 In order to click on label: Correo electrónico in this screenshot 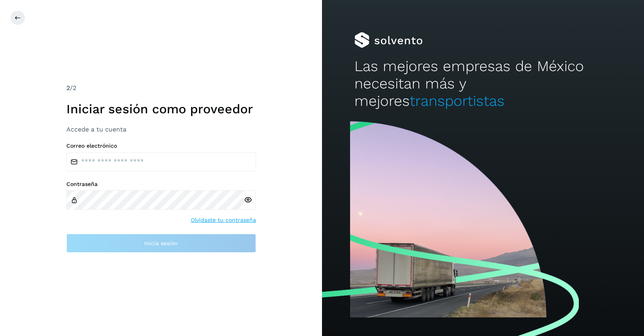, I will do `click(161, 146)`.